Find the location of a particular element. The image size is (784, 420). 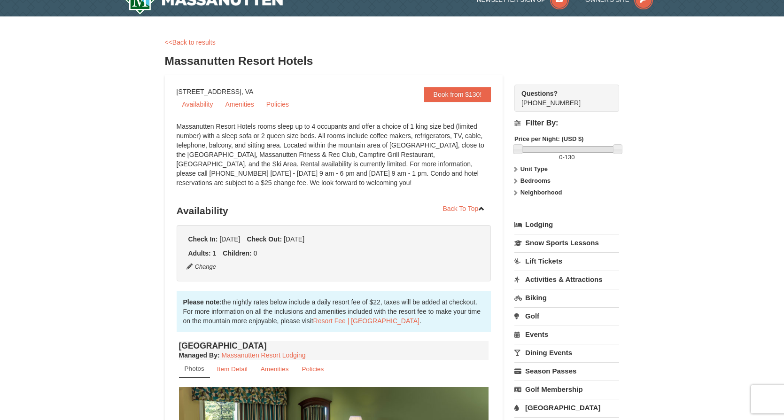

span: 130 is located at coordinates (570, 157).